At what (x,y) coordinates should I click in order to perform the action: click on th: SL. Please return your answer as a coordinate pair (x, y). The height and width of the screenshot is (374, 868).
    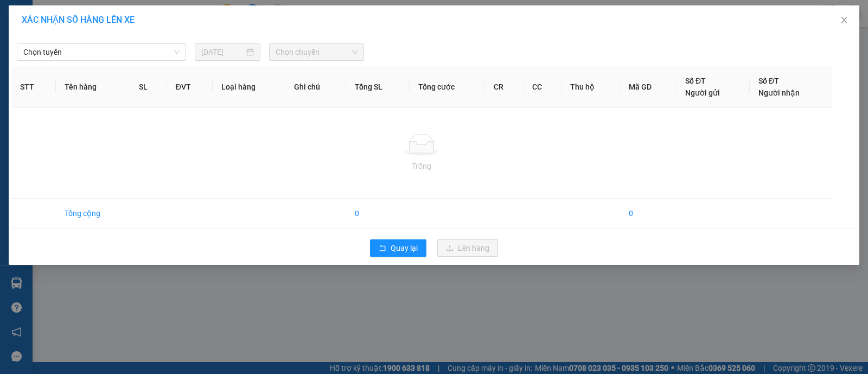
    Looking at the image, I should click on (148, 87).